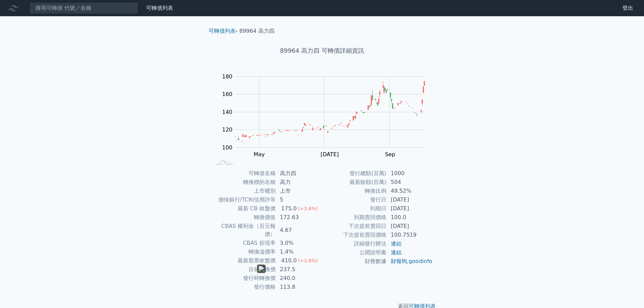 This screenshot has width=644, height=308. What do you see at coordinates (299, 191) in the screenshot?
I see `td: 上市` at bounding box center [299, 191].